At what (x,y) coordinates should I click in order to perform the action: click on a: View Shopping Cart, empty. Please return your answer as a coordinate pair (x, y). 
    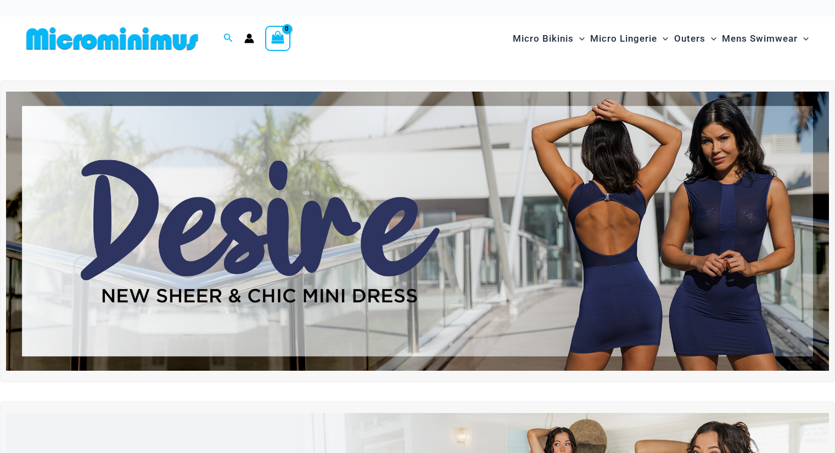
    Looking at the image, I should click on (278, 38).